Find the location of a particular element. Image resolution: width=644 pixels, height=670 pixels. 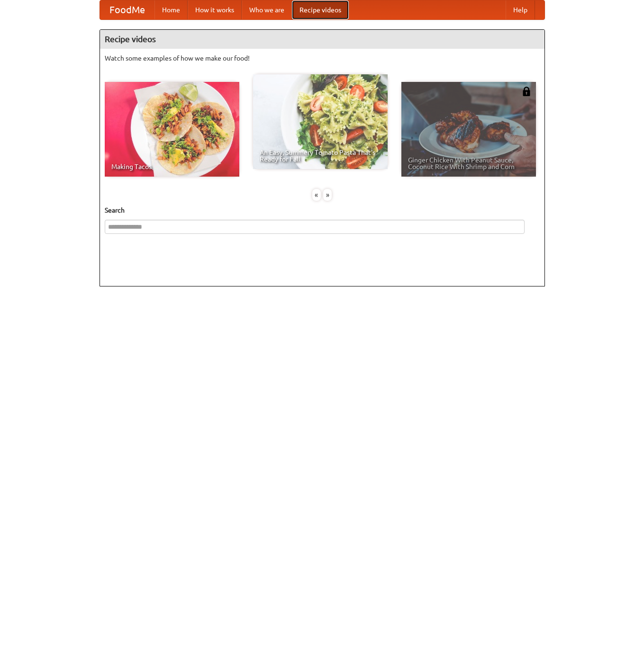

a: Who we are is located at coordinates (266, 10).